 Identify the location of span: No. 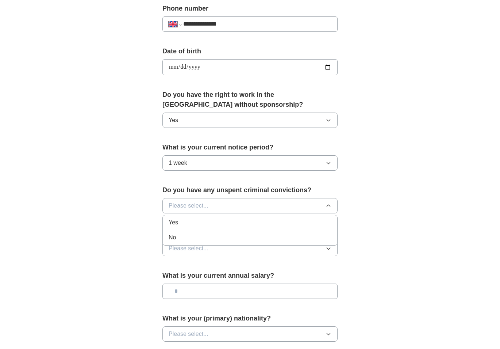
(172, 237).